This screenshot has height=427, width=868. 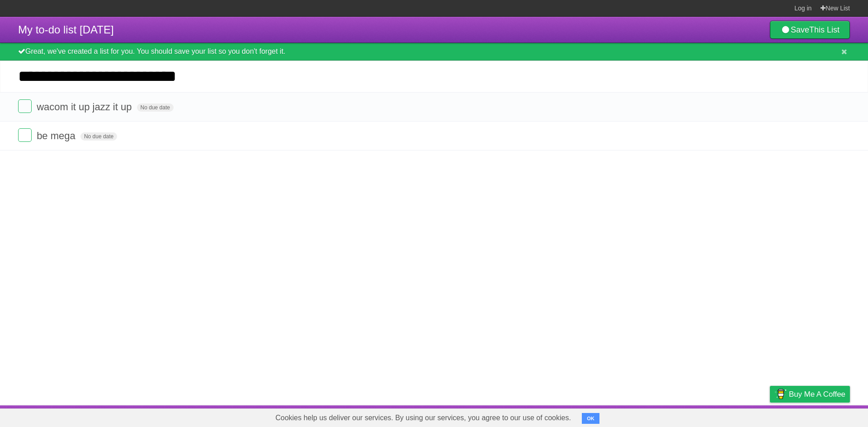 I want to click on a: Developers, so click(x=697, y=416).